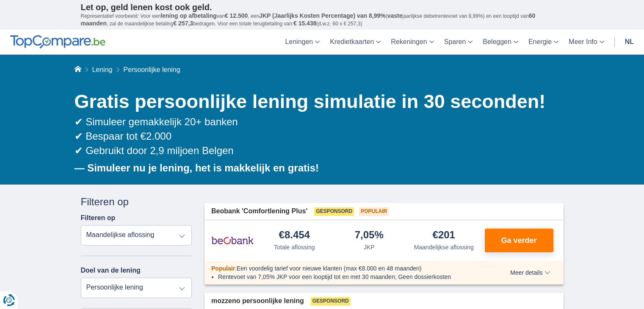  Describe the element at coordinates (236, 16) in the screenshot. I see `span: € 12.500` at that location.